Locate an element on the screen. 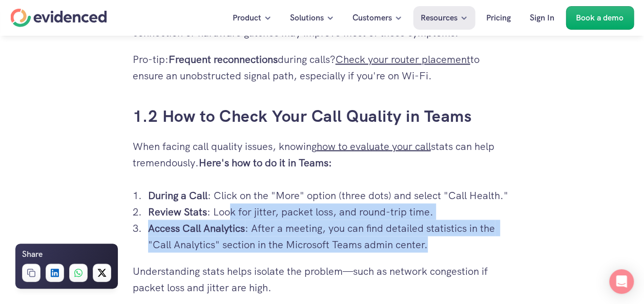 The height and width of the screenshot is (304, 644). a: Pricing is located at coordinates (499, 18).